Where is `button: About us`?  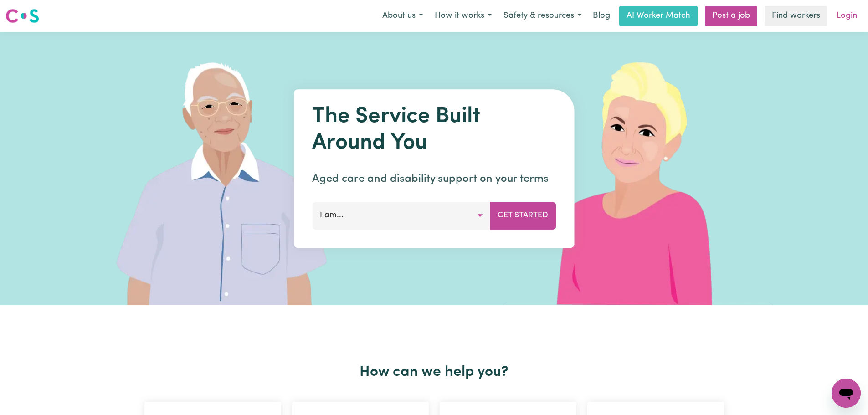 button: About us is located at coordinates (402, 16).